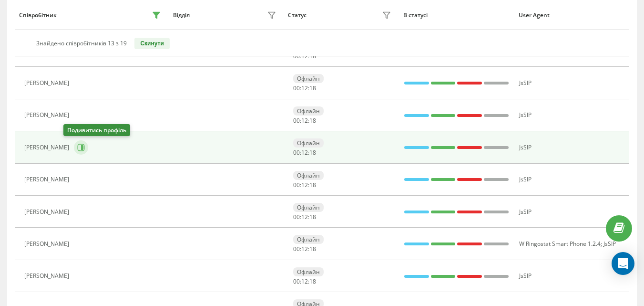  What do you see at coordinates (152, 44) in the screenshot?
I see `button: Скинути` at bounding box center [152, 44].